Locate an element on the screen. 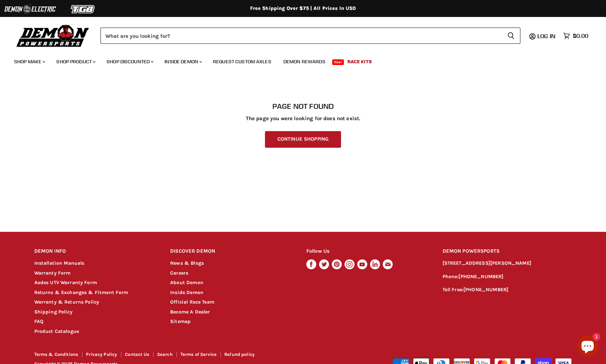  a: Log in is located at coordinates (547, 36).